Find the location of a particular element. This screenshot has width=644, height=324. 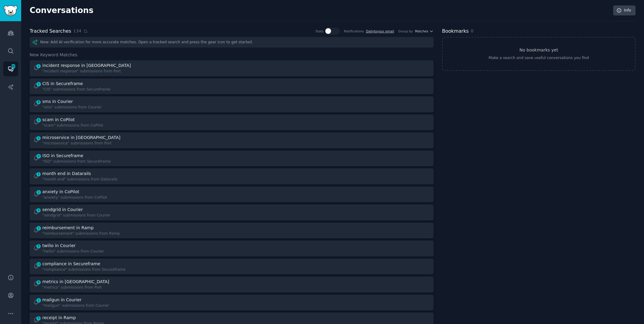

div: twilio in Courier is located at coordinates (59, 245).